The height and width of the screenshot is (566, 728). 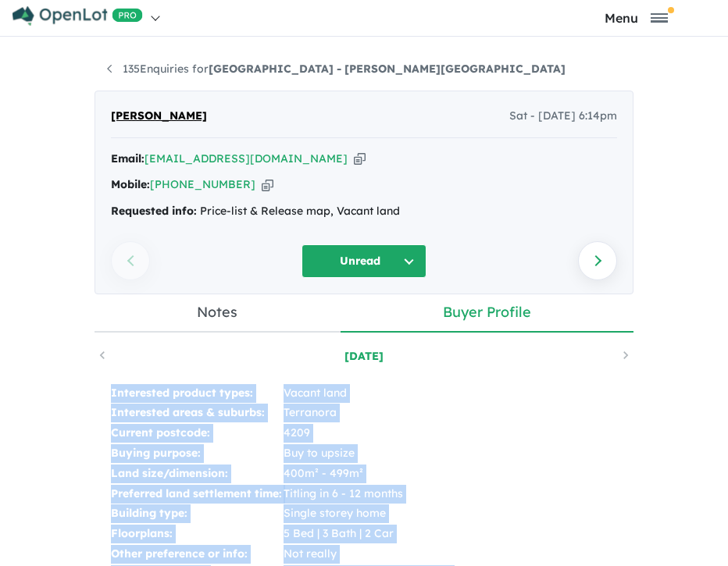 What do you see at coordinates (196, 393) in the screenshot?
I see `td: Interested product types:` at bounding box center [196, 393].